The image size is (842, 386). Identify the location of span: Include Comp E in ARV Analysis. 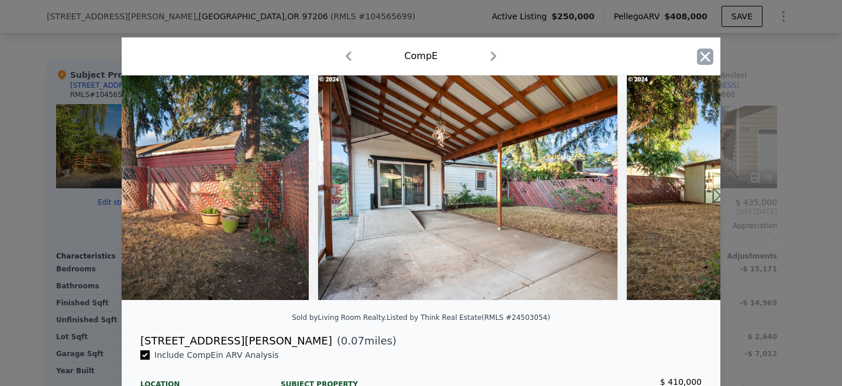
(216, 355).